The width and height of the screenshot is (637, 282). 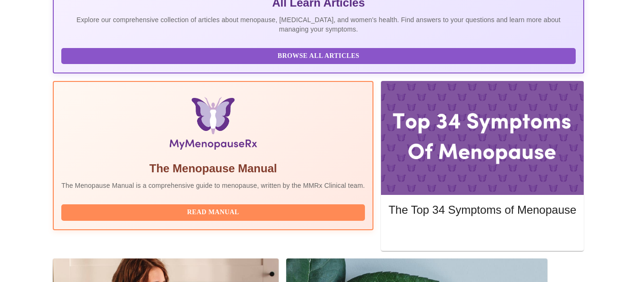 What do you see at coordinates (213, 125) in the screenshot?
I see `img: Menopause Manual` at bounding box center [213, 125].